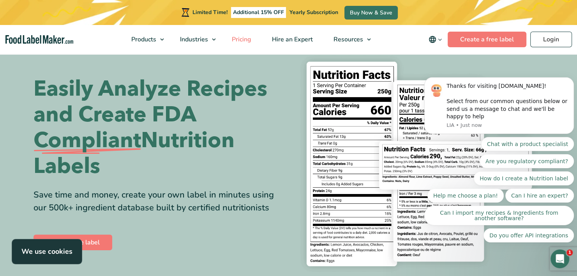 The image size is (577, 276). Describe the element at coordinates (44, 226) in the screenshot. I see `button: Quick reply: Help me choose a plan!` at that location.